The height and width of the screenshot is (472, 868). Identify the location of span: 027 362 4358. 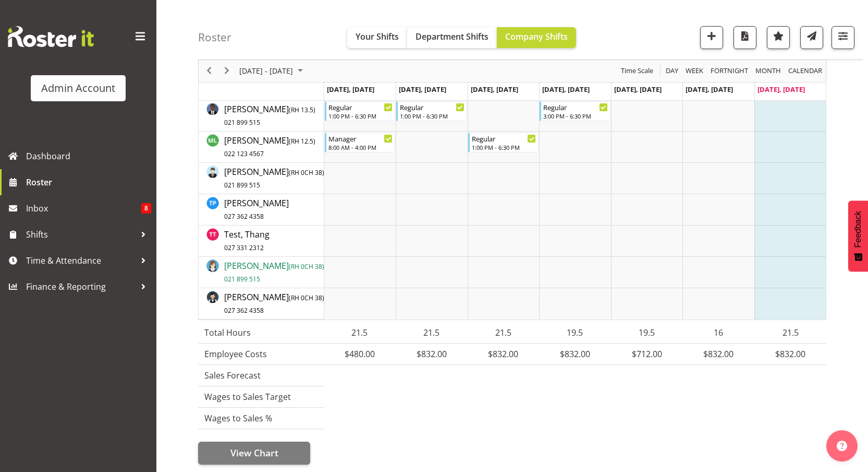
(244, 310).